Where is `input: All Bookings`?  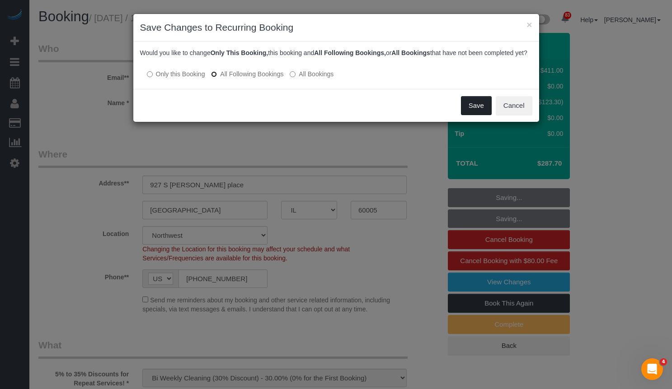
input: All Bookings is located at coordinates (292, 74).